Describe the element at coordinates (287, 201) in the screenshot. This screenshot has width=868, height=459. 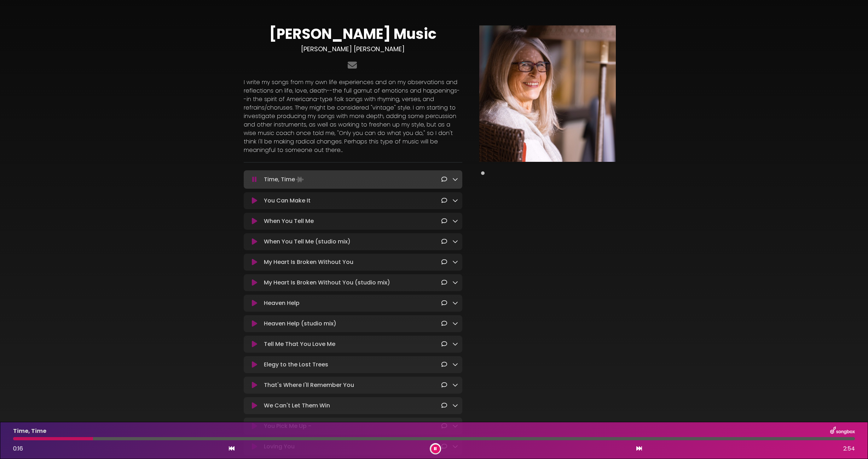
I see `p: You Can Make It` at that location.